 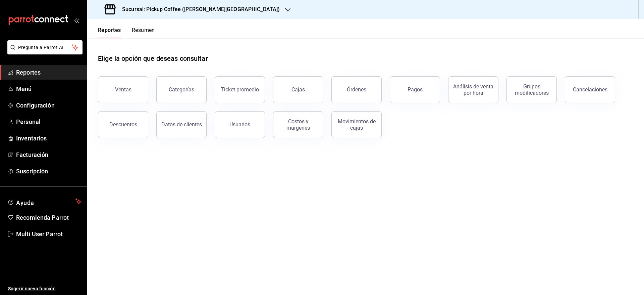 I want to click on div: Pagos, so click(x=415, y=89).